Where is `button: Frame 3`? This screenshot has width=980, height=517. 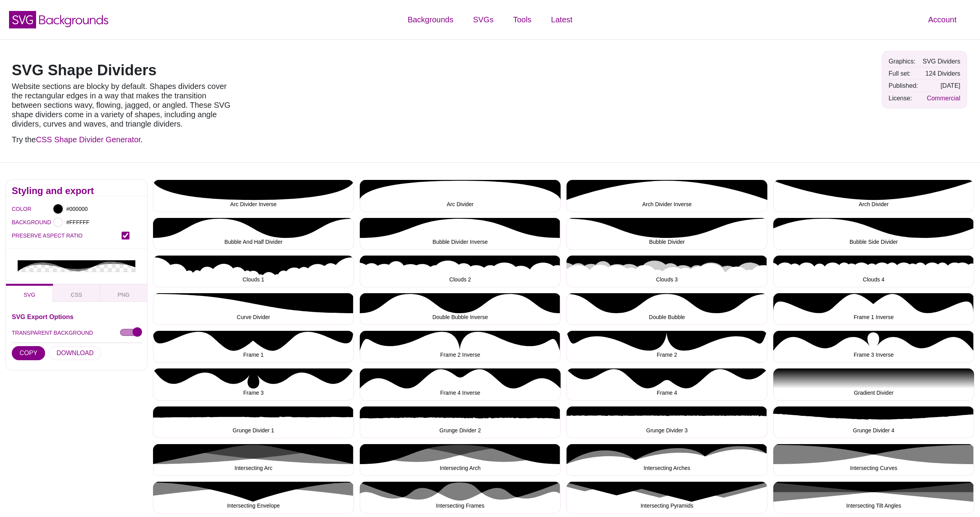
button: Frame 3 is located at coordinates (253, 384).